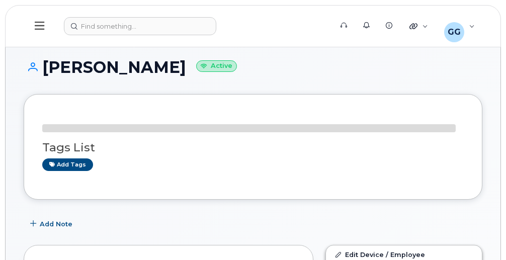 Image resolution: width=506 pixels, height=260 pixels. I want to click on small: Active, so click(216, 66).